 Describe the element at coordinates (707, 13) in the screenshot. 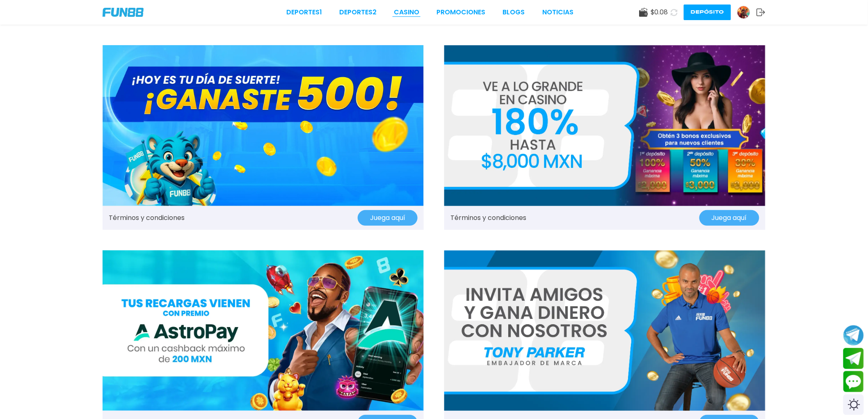

I see `button: Depósito` at that location.